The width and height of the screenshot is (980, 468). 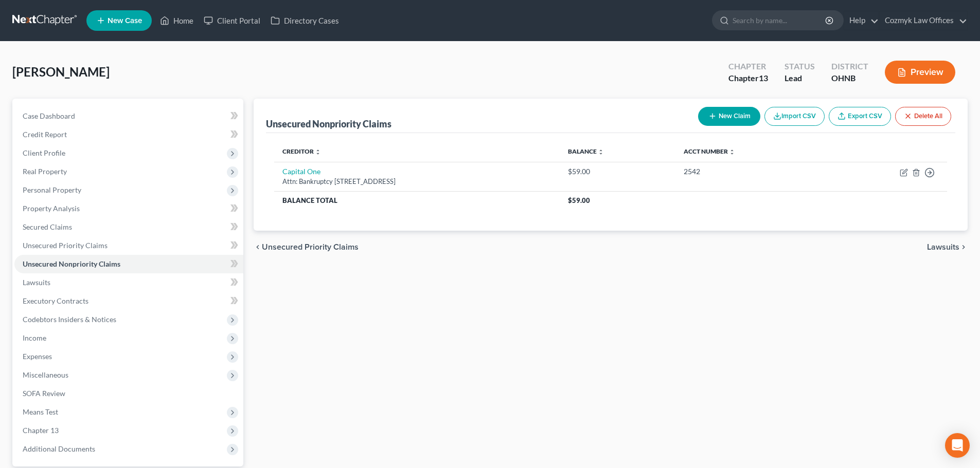 What do you see at coordinates (129, 264) in the screenshot?
I see `a: Unsecured Nonpriority Claims` at bounding box center [129, 264].